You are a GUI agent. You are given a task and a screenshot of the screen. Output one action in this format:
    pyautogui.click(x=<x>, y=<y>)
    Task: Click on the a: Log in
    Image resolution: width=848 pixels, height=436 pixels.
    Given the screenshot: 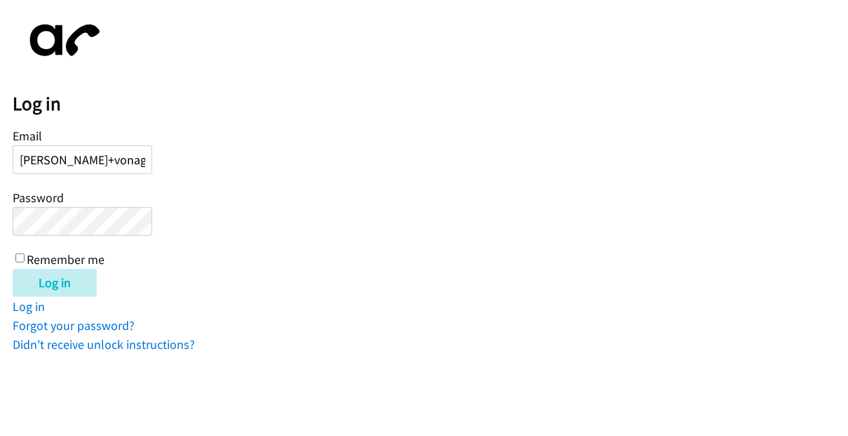 What is the action you would take?
    pyautogui.click(x=29, y=306)
    